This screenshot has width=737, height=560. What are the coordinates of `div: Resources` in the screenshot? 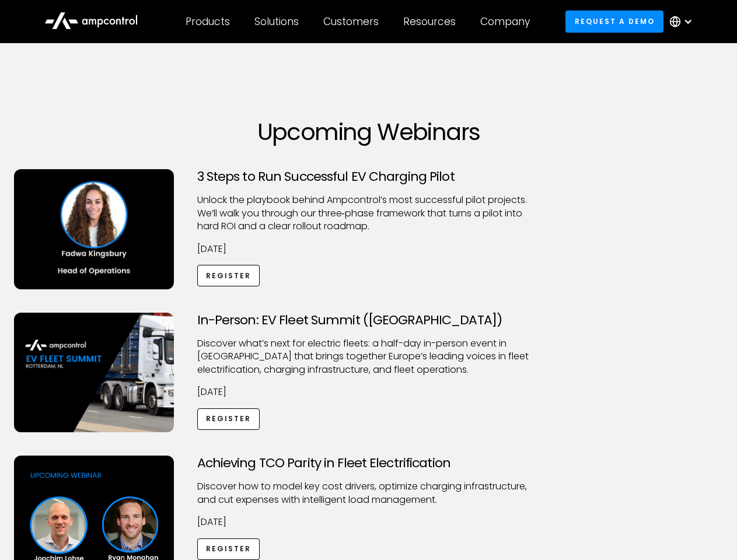 It's located at (429, 22).